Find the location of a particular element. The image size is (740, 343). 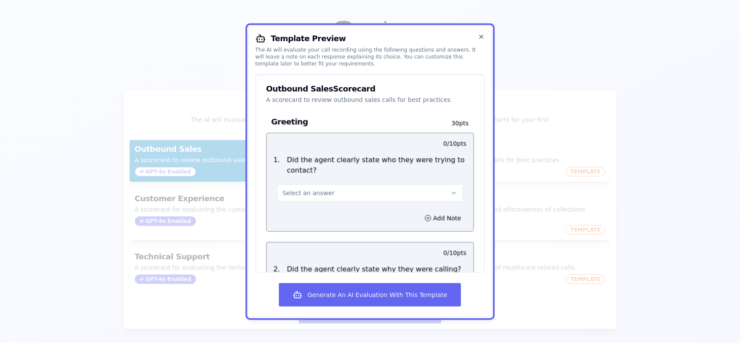

p: Did the agent clearly state who they were trying to contact? is located at coordinates (377, 165).